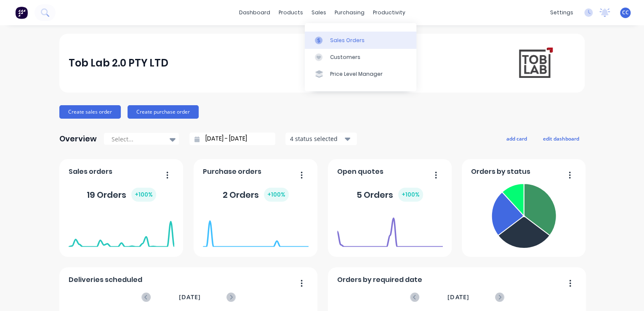 This screenshot has height=311, width=644. What do you see at coordinates (379, 280) in the screenshot?
I see `span: Orders by required date` at bounding box center [379, 280].